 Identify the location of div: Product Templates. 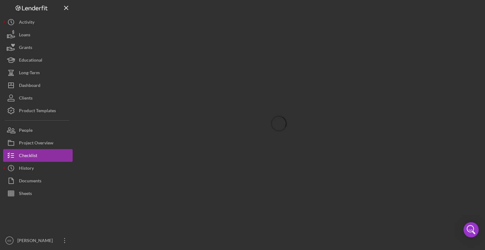
(37, 111).